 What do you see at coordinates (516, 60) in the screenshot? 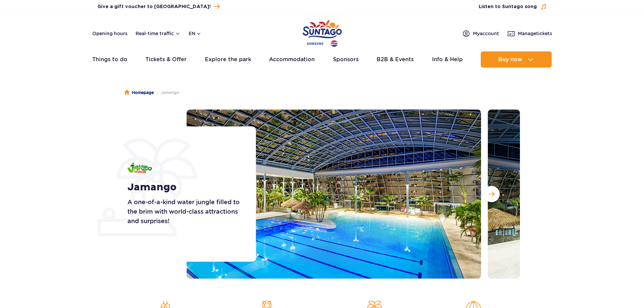
I see `button: Buy now` at bounding box center [516, 60].